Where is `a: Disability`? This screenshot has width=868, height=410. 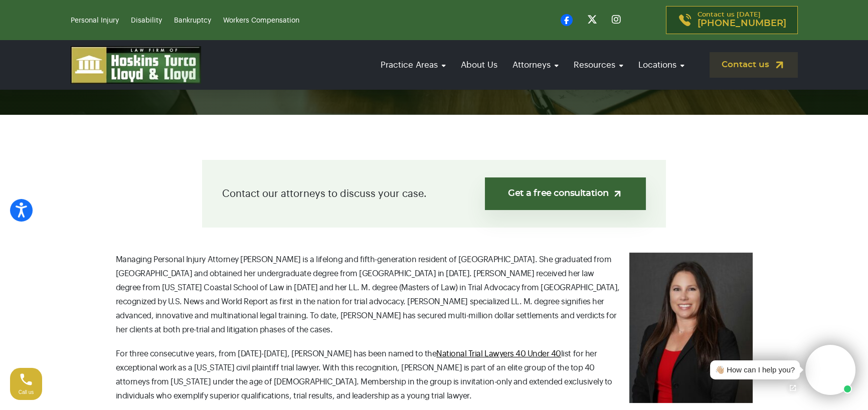 a: Disability is located at coordinates (147, 21).